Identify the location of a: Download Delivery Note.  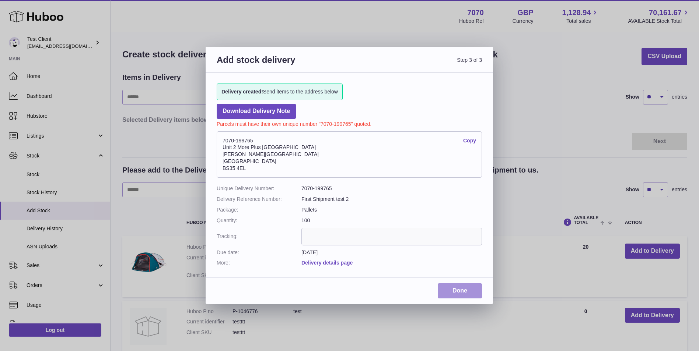
(256, 111).